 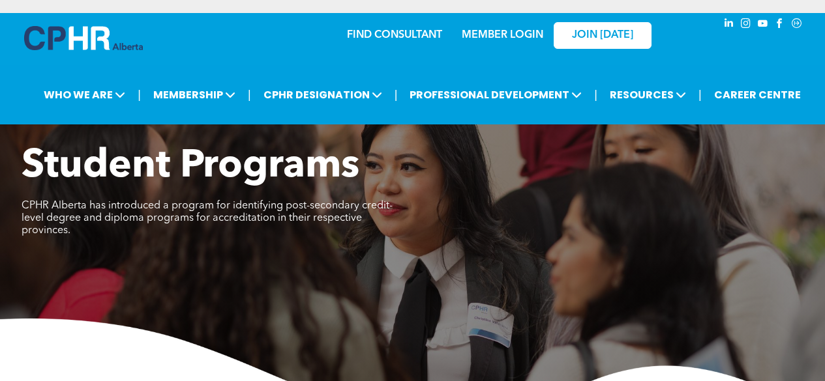 I want to click on a: MEMBER LOGIN, so click(x=502, y=35).